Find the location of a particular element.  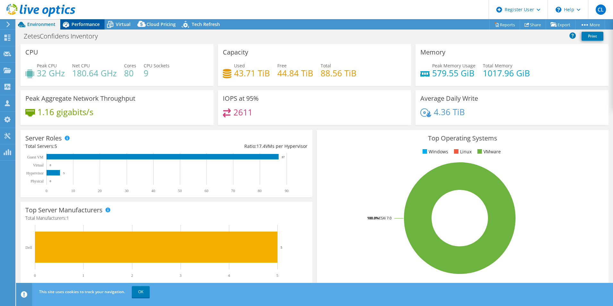

h3: Peak Aggregate Network Throughput is located at coordinates (80, 98).